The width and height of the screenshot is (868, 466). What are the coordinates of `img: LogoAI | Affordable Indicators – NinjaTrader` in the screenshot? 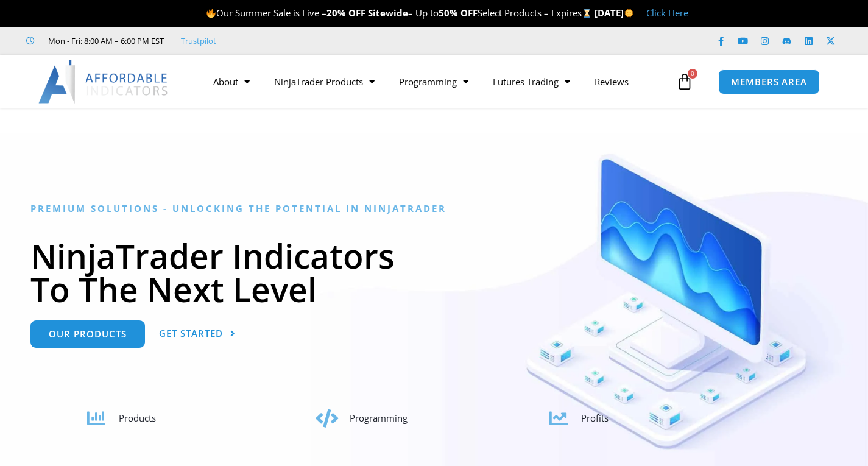 It's located at (103, 81).